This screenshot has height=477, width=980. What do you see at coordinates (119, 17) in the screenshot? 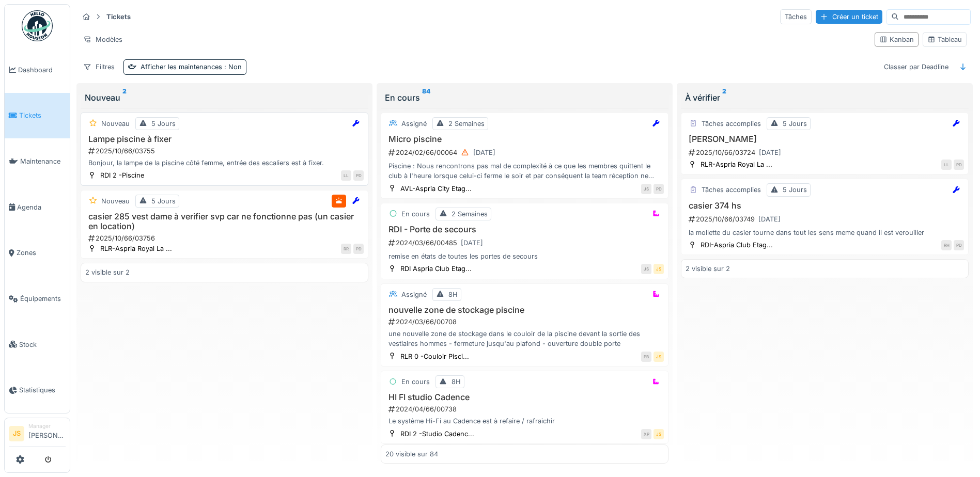
I see `strong: Tickets` at bounding box center [119, 17].